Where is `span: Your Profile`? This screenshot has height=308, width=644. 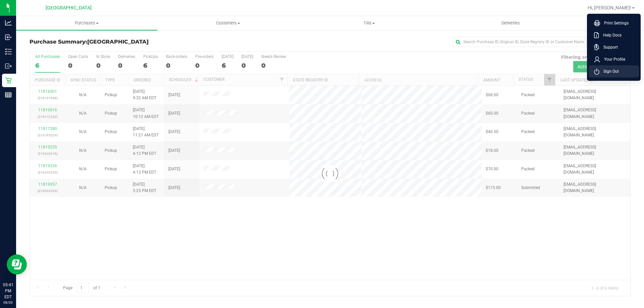 span: Your Profile is located at coordinates (612, 59).